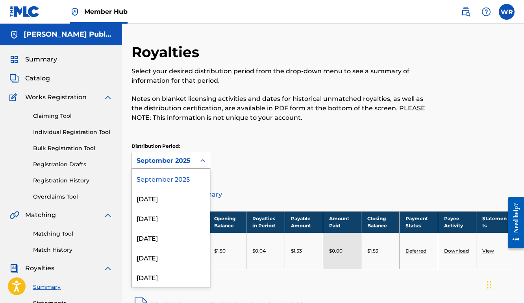 This screenshot has height=303, width=524. Describe the element at coordinates (487, 12) in the screenshot. I see `div: Help` at that location.